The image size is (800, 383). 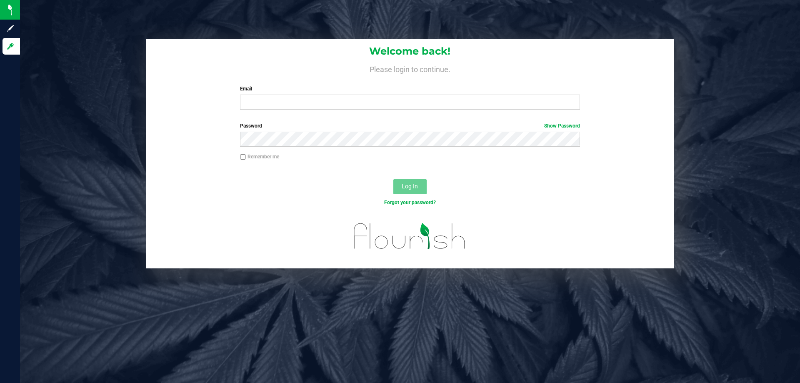 What do you see at coordinates (10, 28) in the screenshot?
I see `inline-svg: Sign up` at bounding box center [10, 28].